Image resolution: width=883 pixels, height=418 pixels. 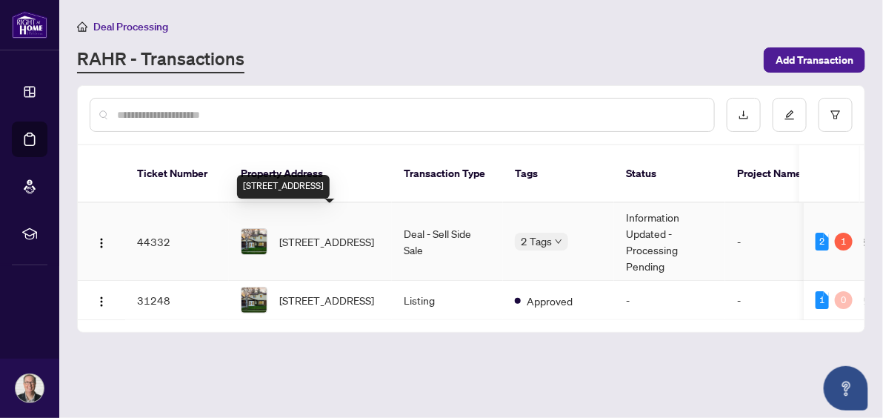 What do you see at coordinates (30, 24) in the screenshot?
I see `img: logo` at bounding box center [30, 24].